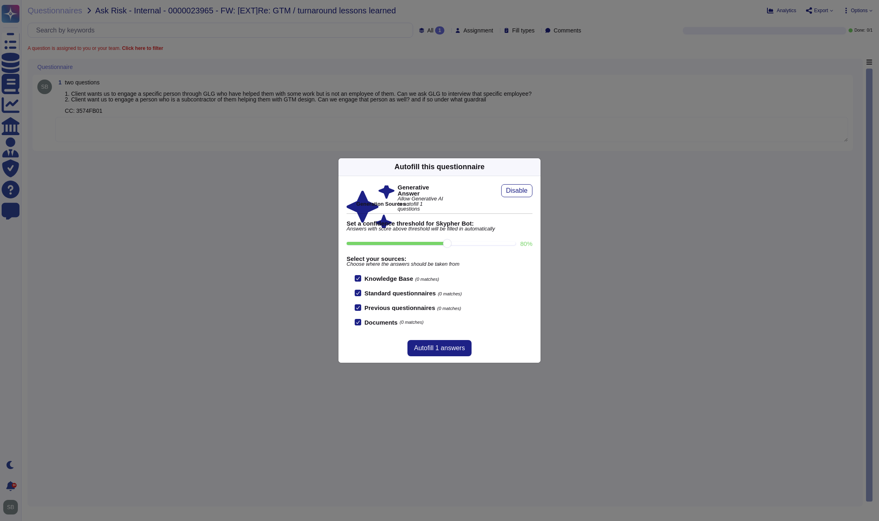  What do you see at coordinates (439, 264) in the screenshot?
I see `span: Choose where the answers should be taken from` at bounding box center [439, 264].